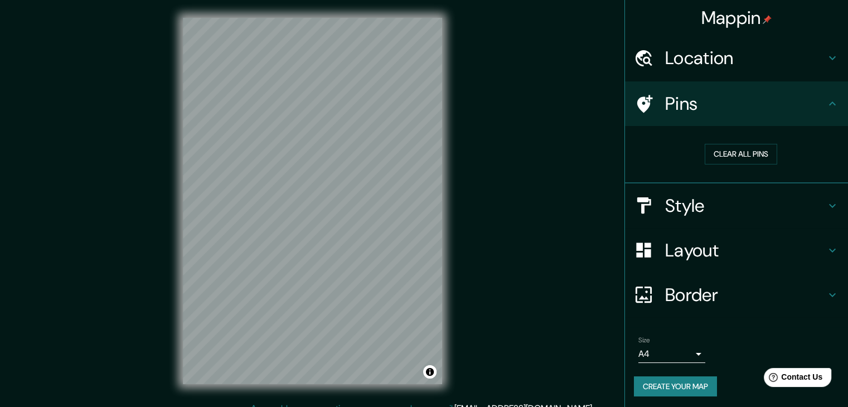 Image resolution: width=848 pixels, height=407 pixels. I want to click on button: Create your map, so click(675, 387).